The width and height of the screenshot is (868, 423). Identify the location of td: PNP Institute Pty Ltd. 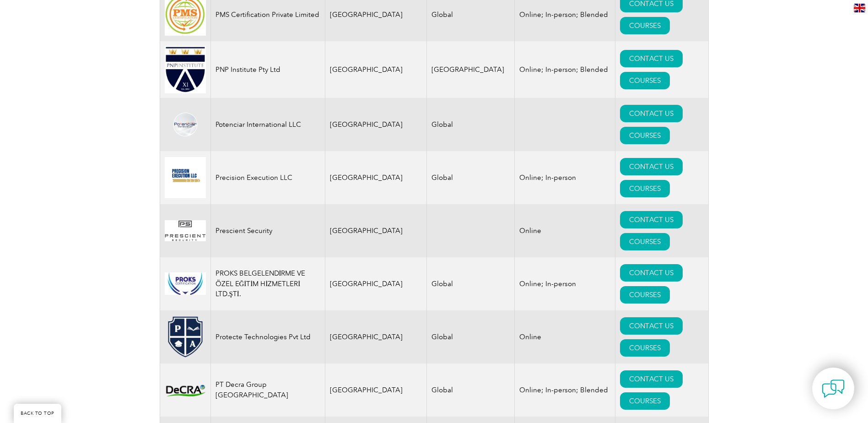
(268, 69).